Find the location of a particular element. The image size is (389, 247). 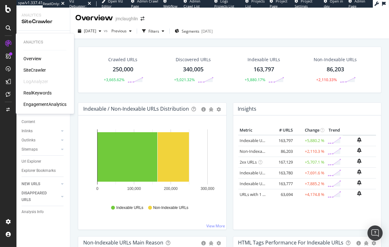

a: Sitemaps is located at coordinates (40, 149).